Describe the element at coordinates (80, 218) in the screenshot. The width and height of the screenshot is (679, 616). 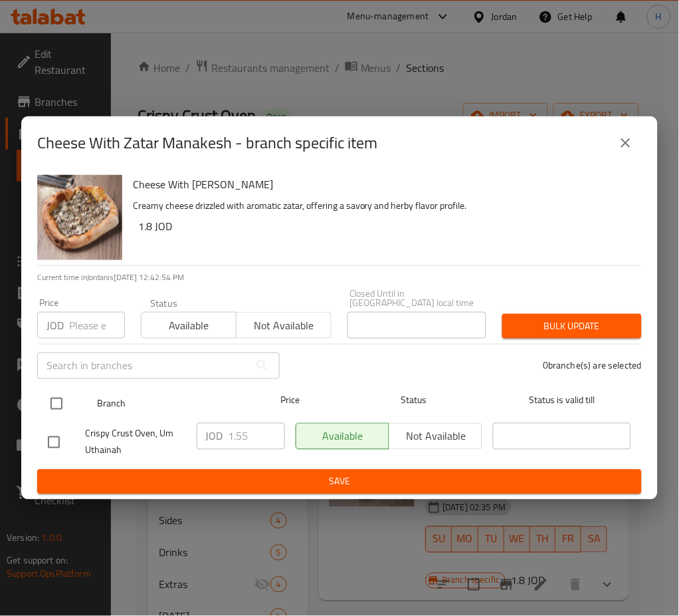
I see `img: Cheese With Zatar Manakesh` at that location.